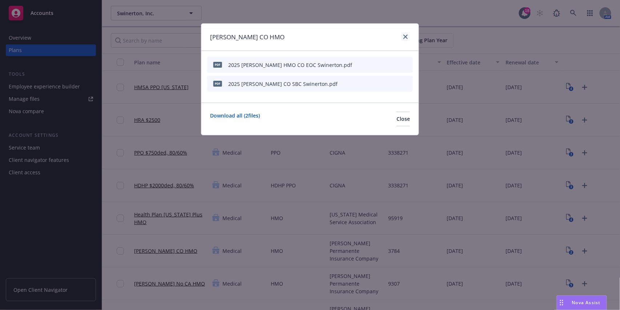  Describe the element at coordinates (586, 302) in the screenshot. I see `span: Nova Assist` at that location.